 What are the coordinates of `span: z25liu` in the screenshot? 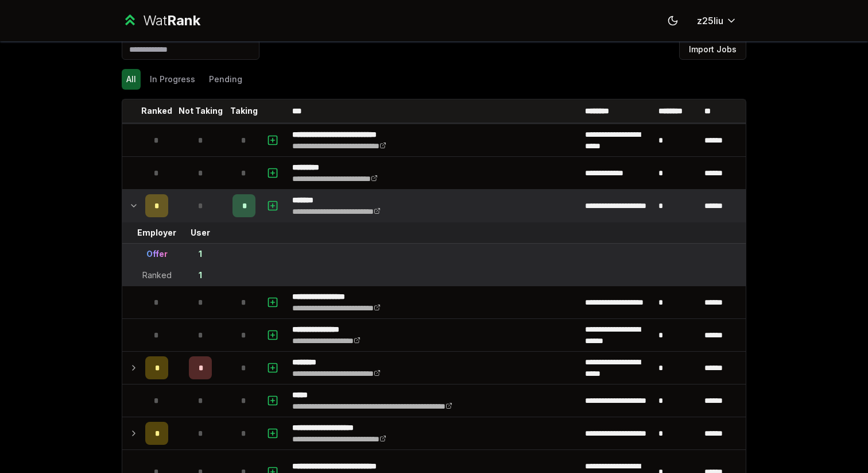 It's located at (710, 21).